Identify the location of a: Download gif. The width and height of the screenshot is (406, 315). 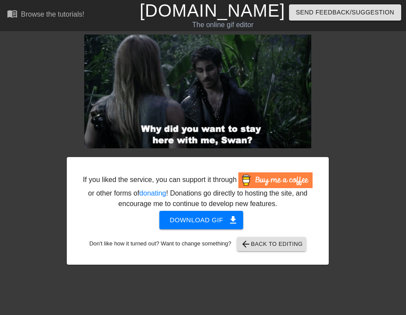
(198, 219).